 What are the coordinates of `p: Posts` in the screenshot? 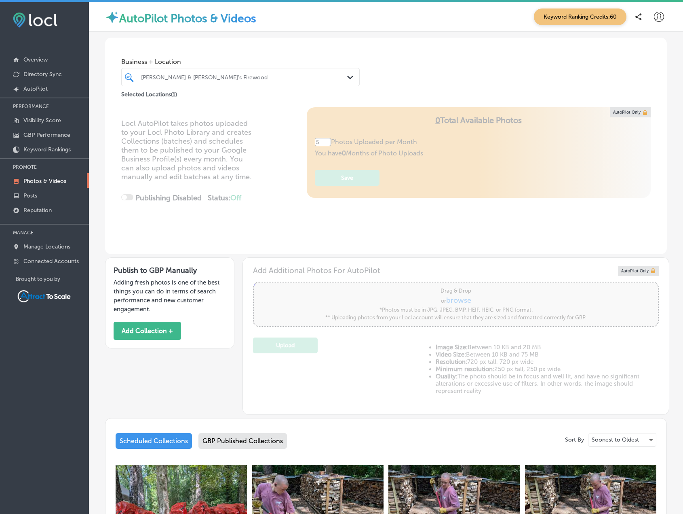 It's located at (30, 195).